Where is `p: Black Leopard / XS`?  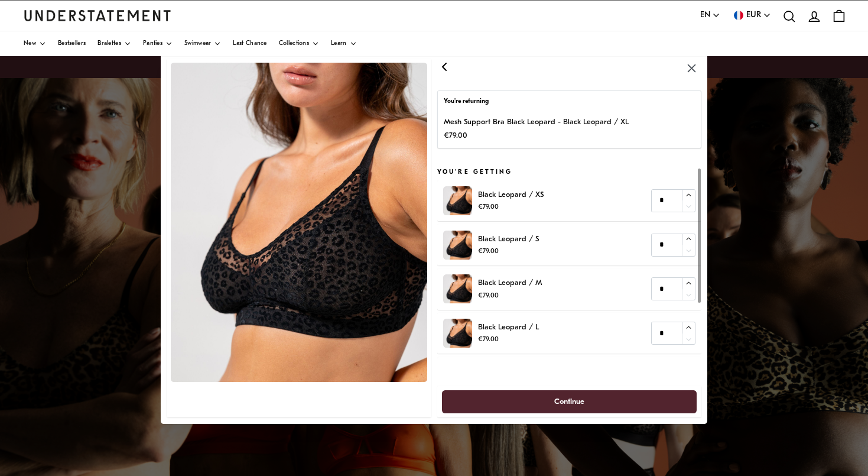 p: Black Leopard / XS is located at coordinates (511, 195).